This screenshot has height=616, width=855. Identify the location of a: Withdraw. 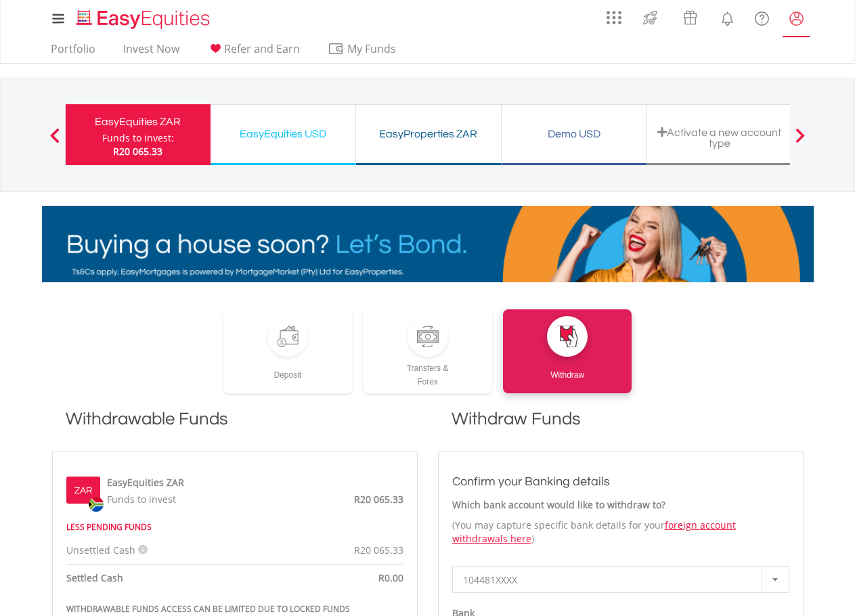
(567, 351).